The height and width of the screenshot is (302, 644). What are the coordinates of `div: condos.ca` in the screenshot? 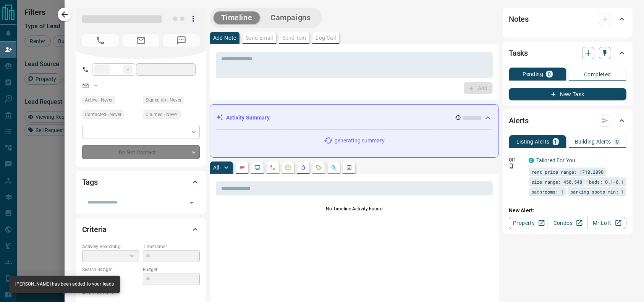 It's located at (531, 160).